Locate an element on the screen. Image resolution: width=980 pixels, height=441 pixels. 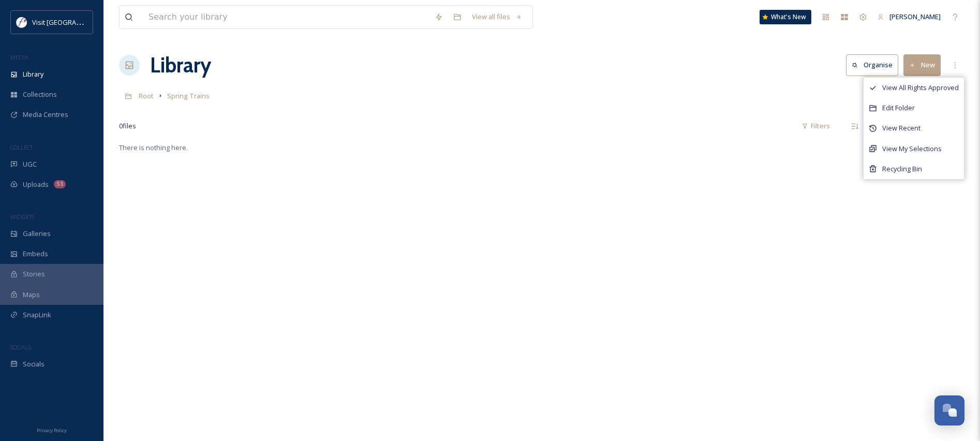
span: Privacy Policy is located at coordinates (52, 429).